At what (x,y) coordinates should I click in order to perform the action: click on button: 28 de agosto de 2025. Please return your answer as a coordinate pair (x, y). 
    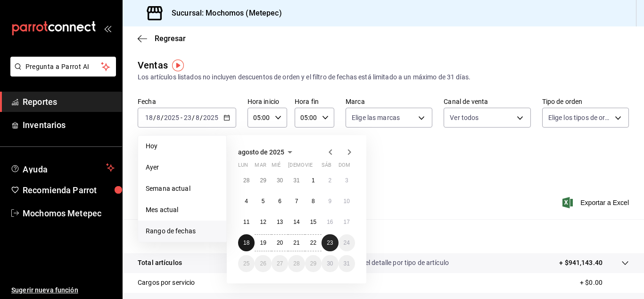
    Looking at the image, I should click on (296, 264).